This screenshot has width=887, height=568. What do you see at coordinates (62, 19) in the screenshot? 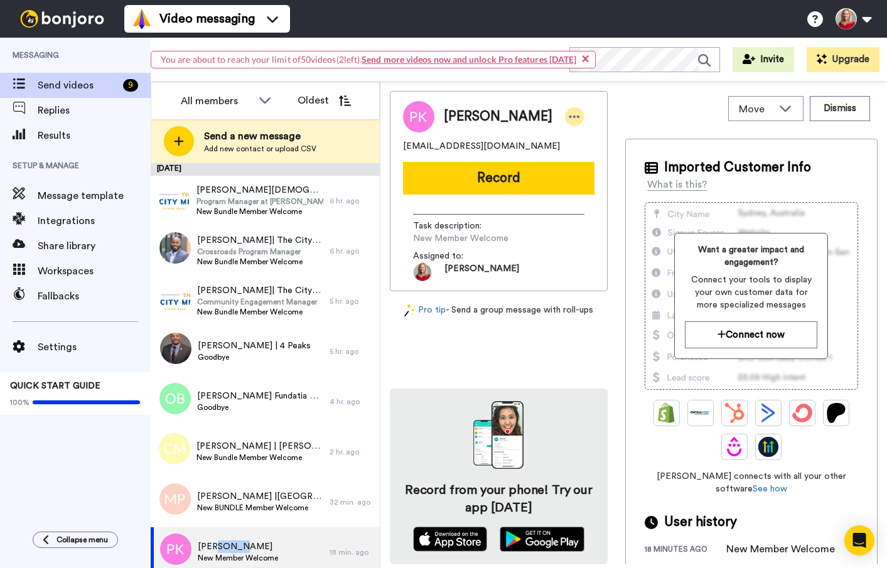
I see `img: bj-logo-header-white.svg` at bounding box center [62, 19].